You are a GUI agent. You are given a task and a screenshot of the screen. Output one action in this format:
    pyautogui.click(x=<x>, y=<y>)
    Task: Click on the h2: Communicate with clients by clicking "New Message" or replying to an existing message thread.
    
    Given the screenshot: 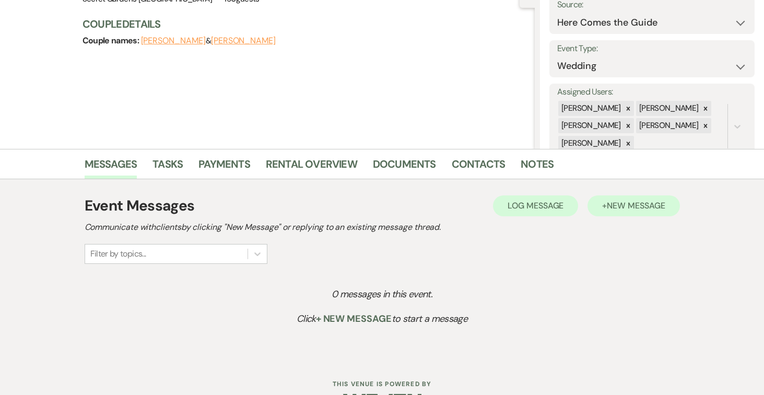 What is the action you would take?
    pyautogui.click(x=382, y=227)
    